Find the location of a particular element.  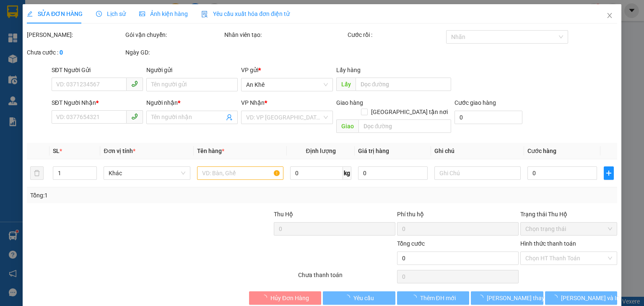

span: plus is located at coordinates (609, 173).